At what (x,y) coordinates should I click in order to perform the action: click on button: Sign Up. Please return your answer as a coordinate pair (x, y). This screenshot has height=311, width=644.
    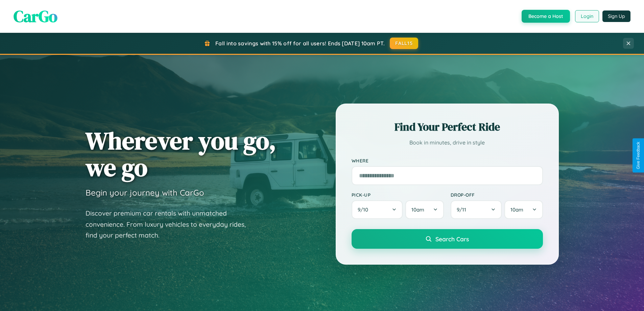
    Looking at the image, I should click on (616, 16).